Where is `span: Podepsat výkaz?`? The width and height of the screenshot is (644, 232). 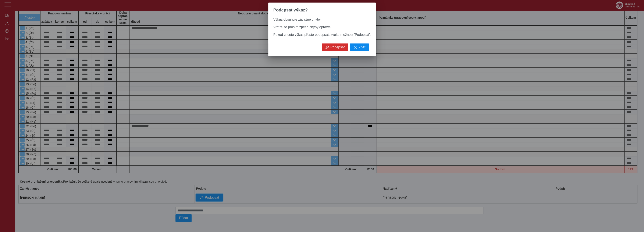
span: Podepsat výkaz? is located at coordinates (291, 10).